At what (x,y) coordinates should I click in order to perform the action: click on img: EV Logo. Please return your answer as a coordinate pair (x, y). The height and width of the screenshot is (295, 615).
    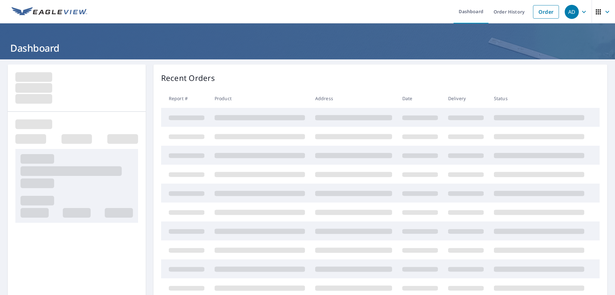
    Looking at the image, I should click on (49, 12).